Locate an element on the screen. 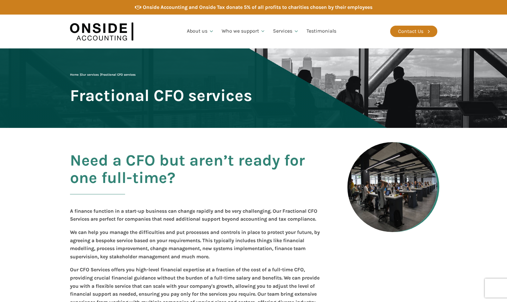 The image size is (507, 302). a: Contact Us is located at coordinates (414, 31).